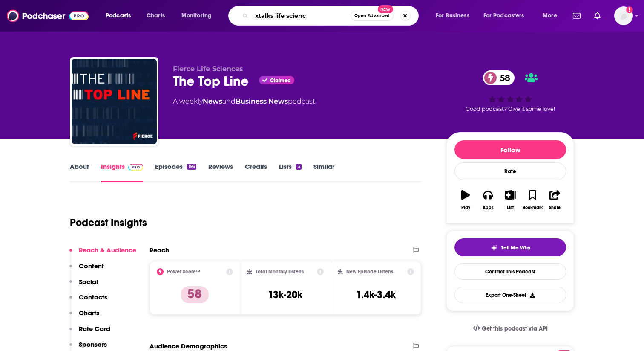 The image size is (644, 351). What do you see at coordinates (285, 295) in the screenshot?
I see `h3: 13k-20k` at bounding box center [285, 295].